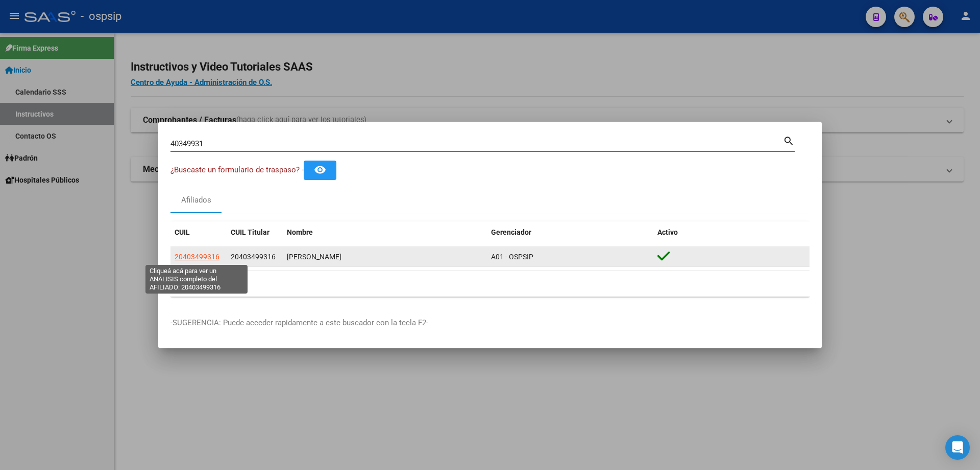  What do you see at coordinates (255, 232) in the screenshot?
I see `datatable-header-cell: CUIL Titular` at bounding box center [255, 232].